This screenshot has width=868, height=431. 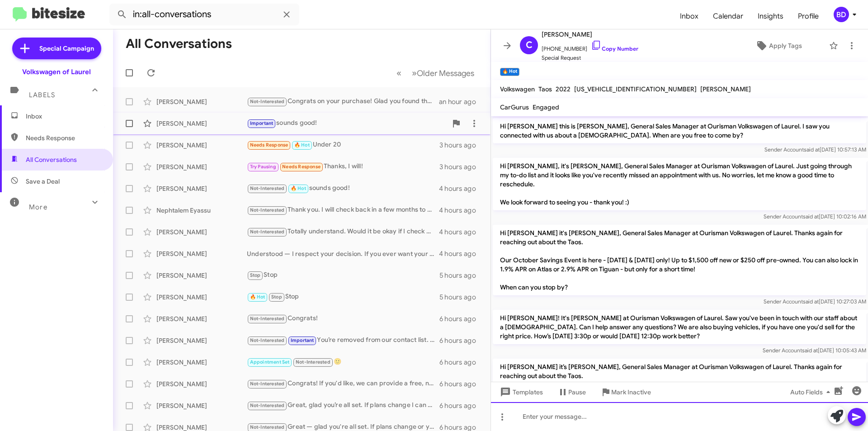 What do you see at coordinates (785, 45) in the screenshot?
I see `span: Apply Tags` at bounding box center [785, 45].